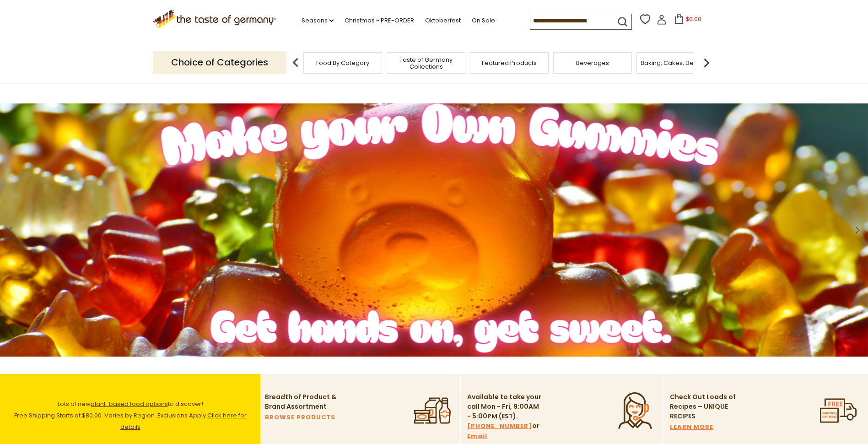 The height and width of the screenshot is (444, 868). I want to click on a: plant-based food options, so click(129, 403).